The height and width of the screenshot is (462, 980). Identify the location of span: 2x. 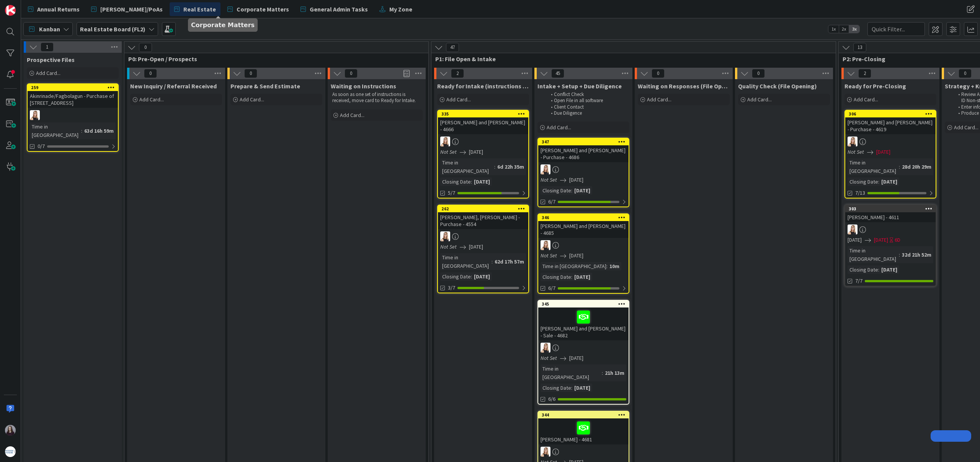
(843, 29).